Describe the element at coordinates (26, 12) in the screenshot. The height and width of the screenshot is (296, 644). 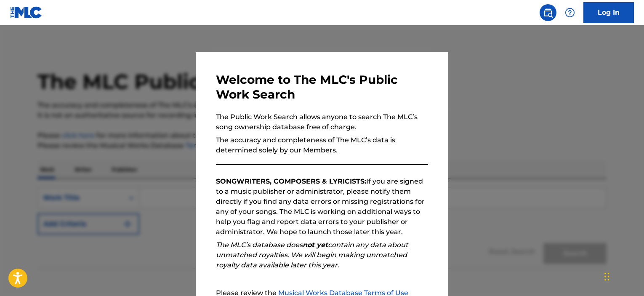
I see `img: MLC Logo` at that location.